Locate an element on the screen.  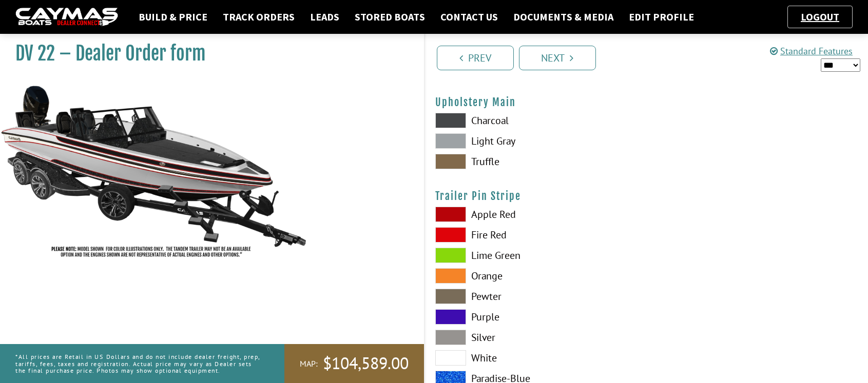
label: Silver is located at coordinates (536, 338).